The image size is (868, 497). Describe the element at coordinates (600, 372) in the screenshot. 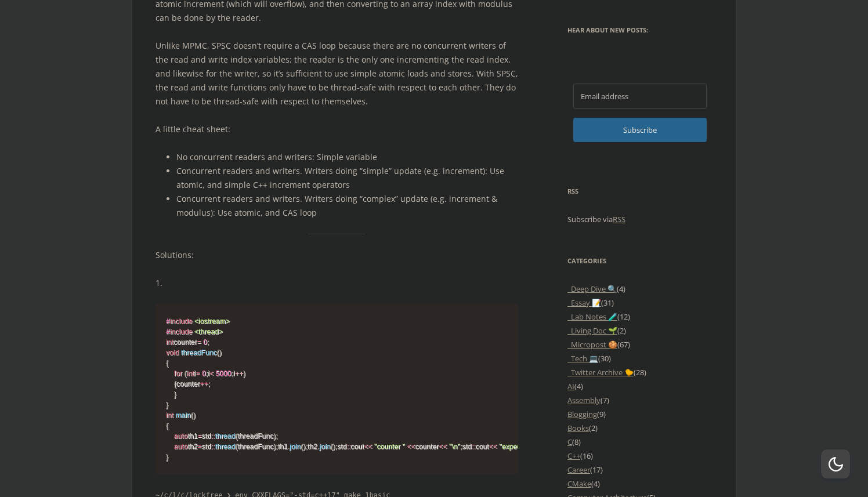

I see `a: _Twitter Archive 🐤` at that location.